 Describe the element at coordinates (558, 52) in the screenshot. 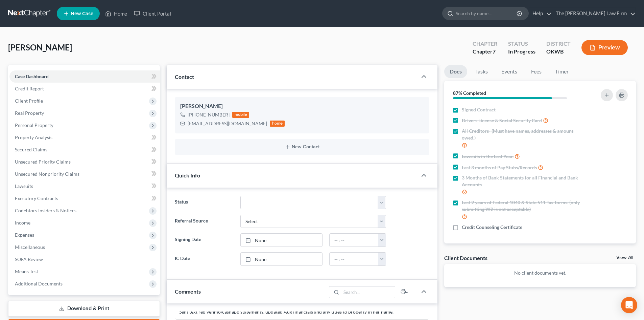

I see `div: OKWB` at that location.